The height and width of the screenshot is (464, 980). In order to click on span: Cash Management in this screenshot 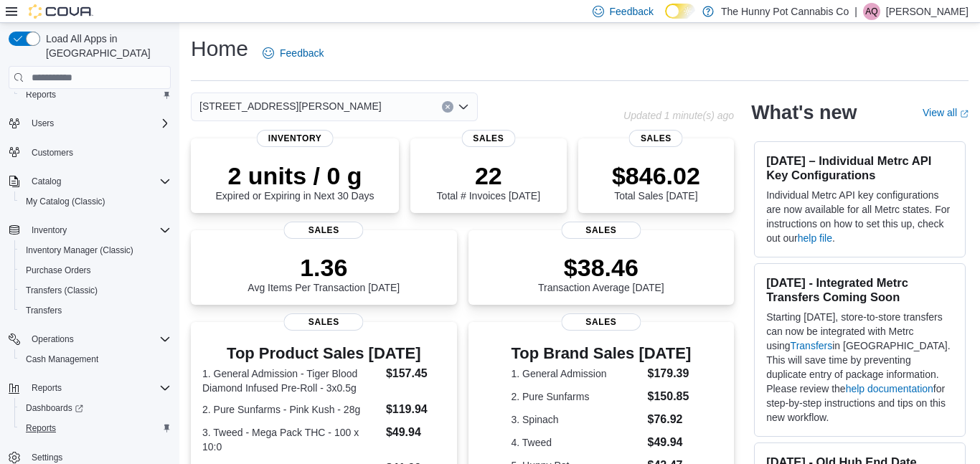, I will do `click(96, 359)`.